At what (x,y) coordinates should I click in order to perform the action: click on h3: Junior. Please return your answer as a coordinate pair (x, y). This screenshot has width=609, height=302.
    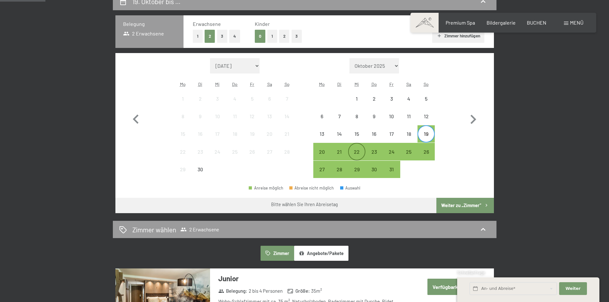
    Looking at the image, I should click on (313, 278).